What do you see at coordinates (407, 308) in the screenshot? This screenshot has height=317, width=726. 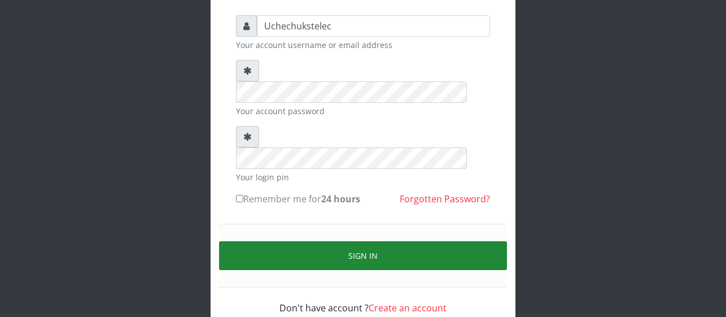 I see `a: Create an account` at bounding box center [407, 308].